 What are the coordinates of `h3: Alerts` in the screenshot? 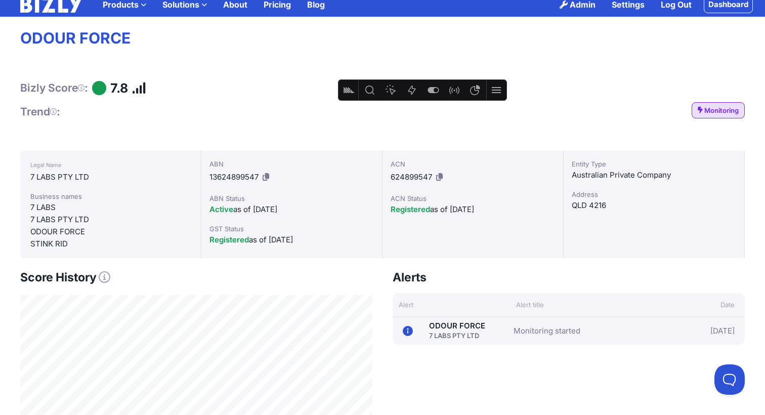 It's located at (409, 277).